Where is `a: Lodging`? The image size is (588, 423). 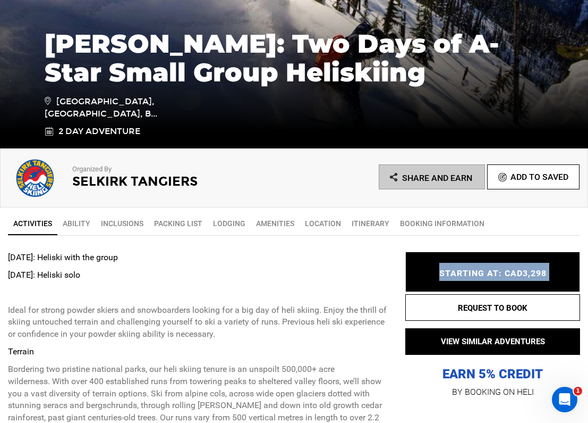 a: Lodging is located at coordinates (229, 223).